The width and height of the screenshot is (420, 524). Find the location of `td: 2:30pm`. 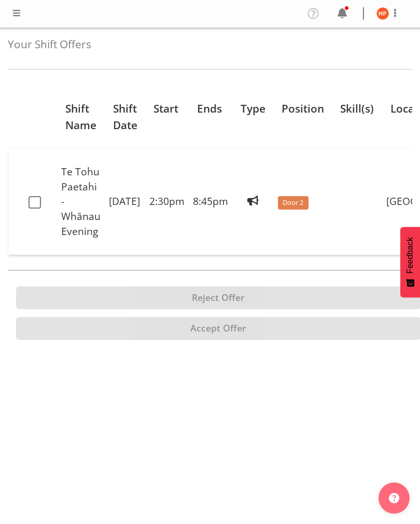

td: 2:30pm is located at coordinates (167, 201).